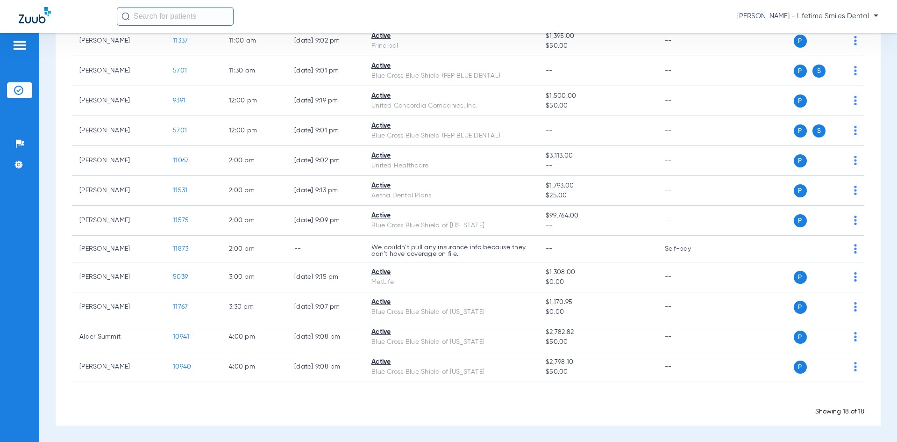 This screenshot has height=442, width=897. I want to click on span: 11575, so click(181, 220).